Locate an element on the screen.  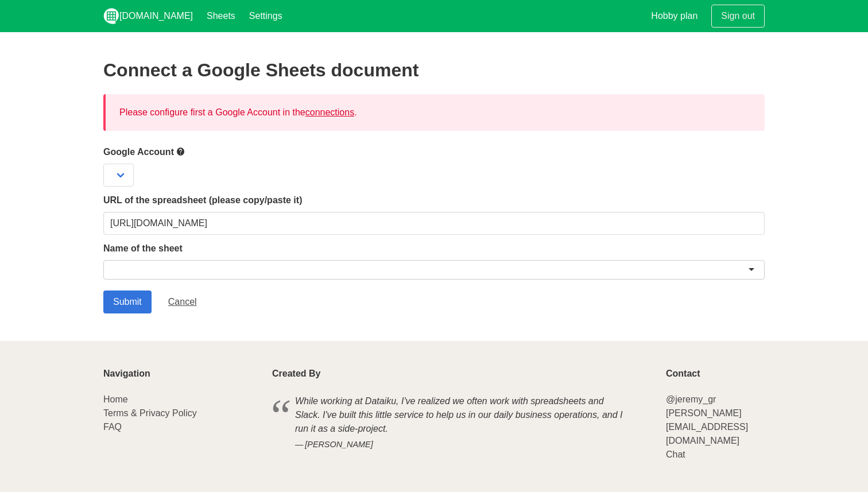
h2: Connect a Google Sheets document is located at coordinates (434, 70).